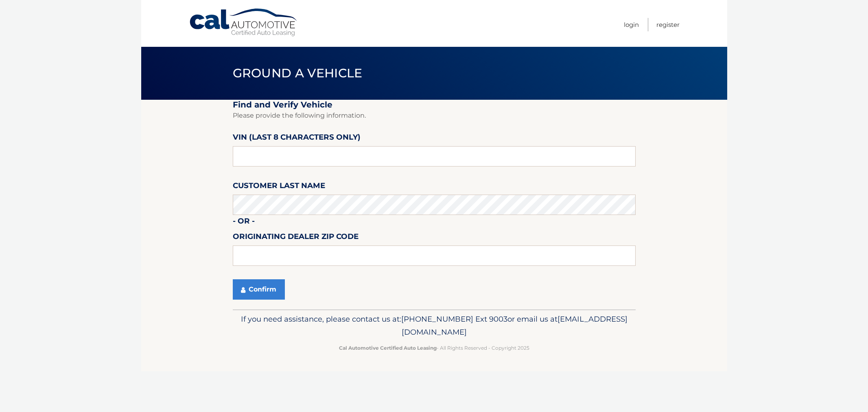 The width and height of the screenshot is (868, 412). Describe the element at coordinates (297, 138) in the screenshot. I see `label: VIN (last 8 characters only)` at that location.